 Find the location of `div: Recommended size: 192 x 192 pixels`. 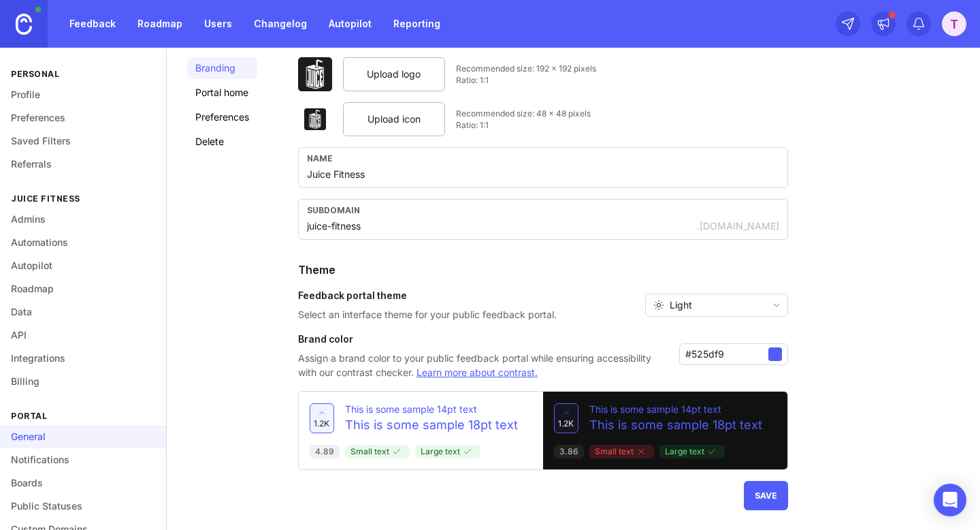

div: Recommended size: 192 x 192 pixels is located at coordinates (527, 68).